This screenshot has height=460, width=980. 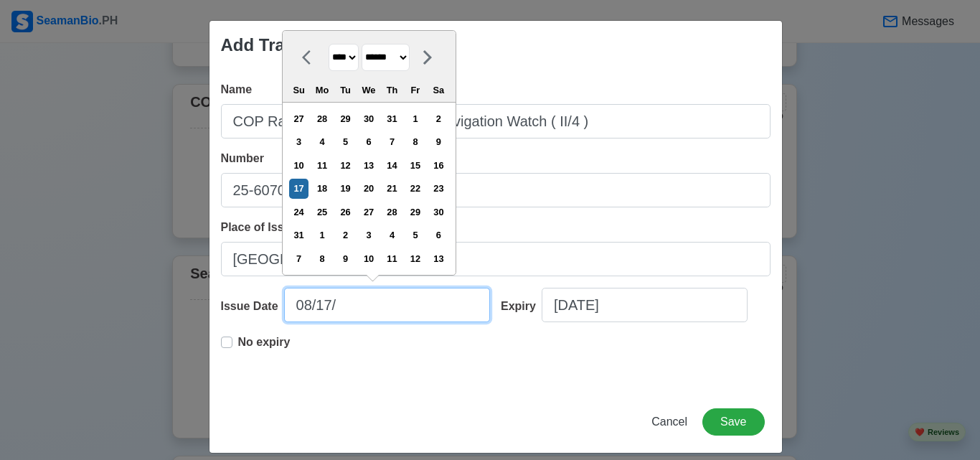 I want to click on div: Choose Saturday, August 2nd, 2025, so click(x=438, y=118).